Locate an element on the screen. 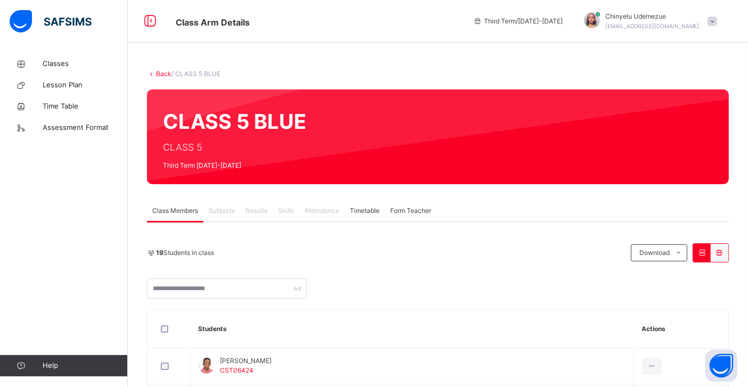 The image size is (748, 387). span: Class Arm Details is located at coordinates (212, 22).